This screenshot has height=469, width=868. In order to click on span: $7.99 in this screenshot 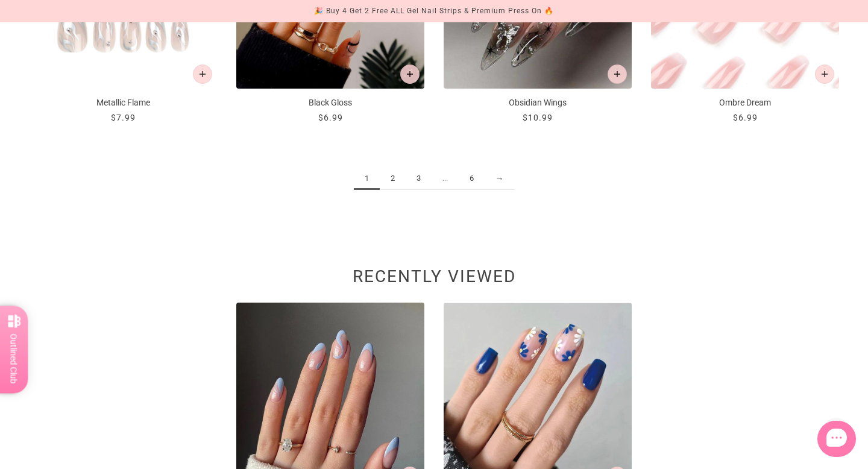, I will do `click(123, 118)`.